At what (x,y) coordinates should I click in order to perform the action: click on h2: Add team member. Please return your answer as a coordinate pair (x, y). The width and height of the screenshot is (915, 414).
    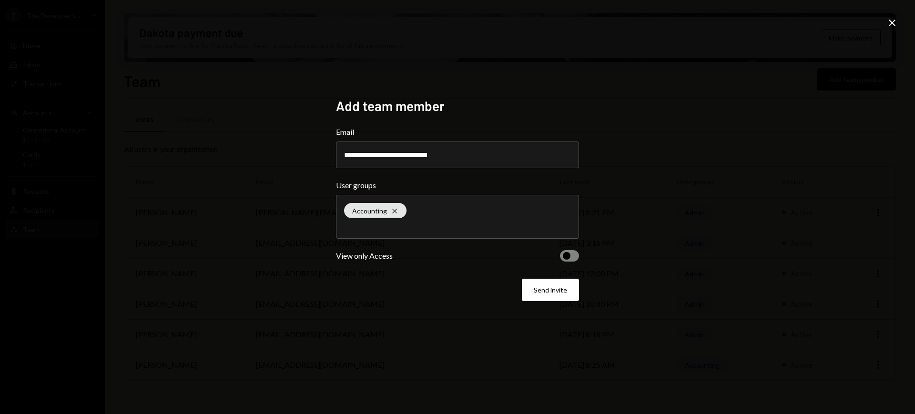
    Looking at the image, I should click on (457, 106).